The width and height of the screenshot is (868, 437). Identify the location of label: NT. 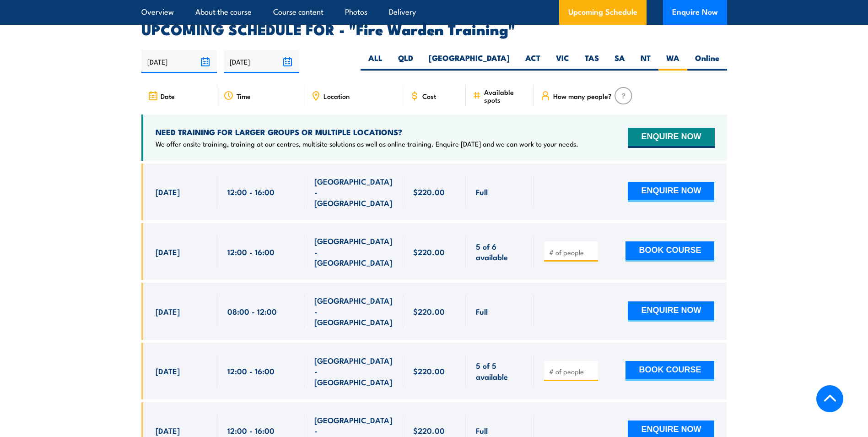
(646, 61).